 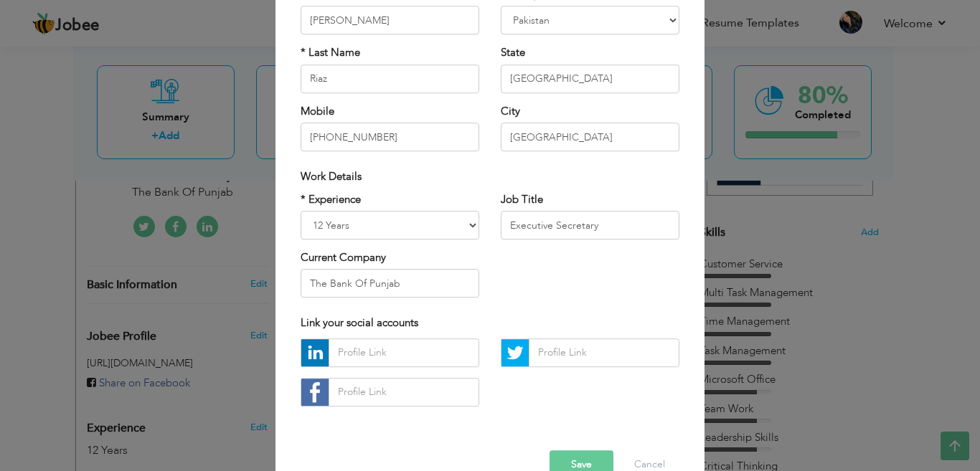 What do you see at coordinates (359, 323) in the screenshot?
I see `span: Link your social accounts` at bounding box center [359, 323].